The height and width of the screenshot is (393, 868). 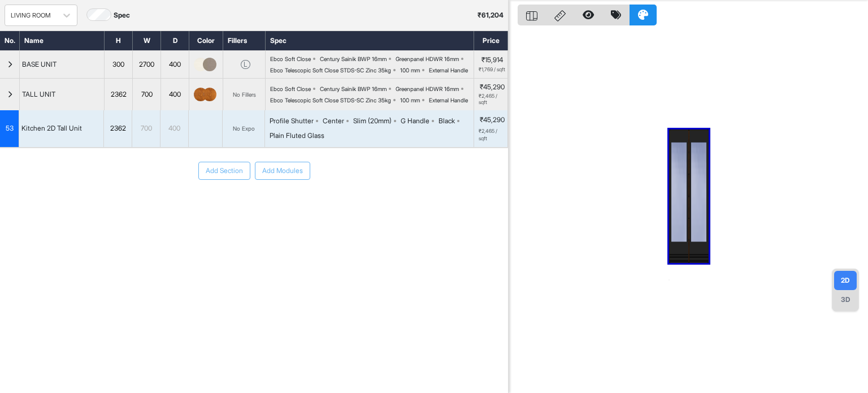 What do you see at coordinates (243, 128) in the screenshot?
I see `div: No Expo` at bounding box center [243, 128].